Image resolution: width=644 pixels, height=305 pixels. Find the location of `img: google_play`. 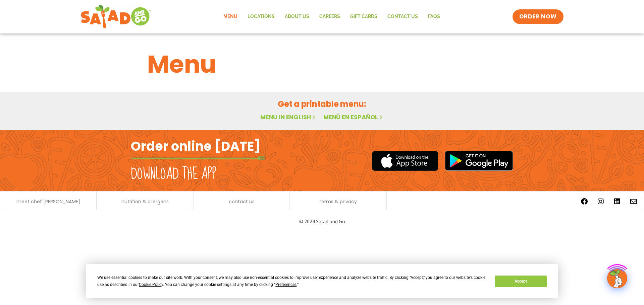

img: google_play is located at coordinates (479, 161).